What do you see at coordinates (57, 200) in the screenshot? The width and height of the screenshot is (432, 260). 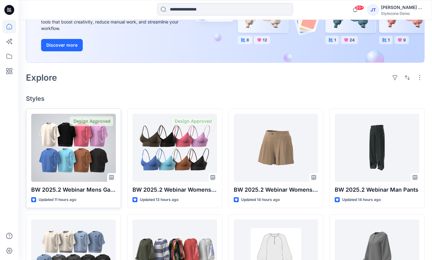 I see `p: Updated 11 hours ago` at bounding box center [57, 200].